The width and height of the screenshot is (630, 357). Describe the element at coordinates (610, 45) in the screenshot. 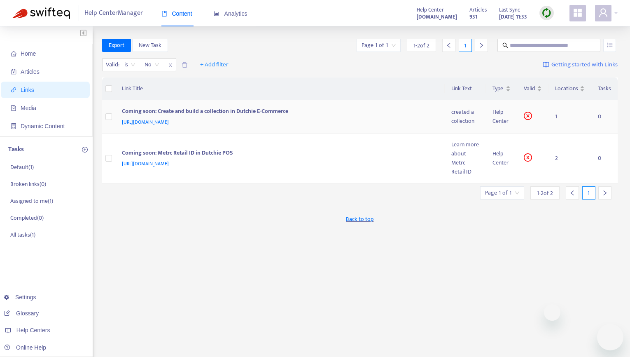

I see `button: unordered-list` at that location.